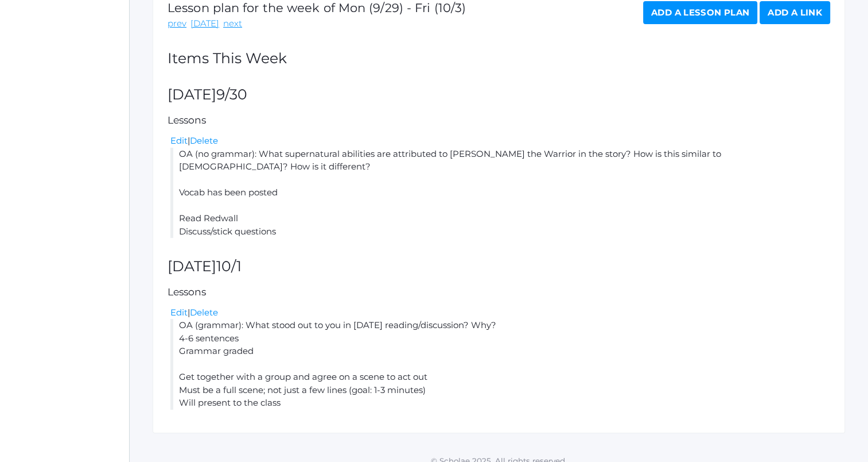  Describe the element at coordinates (498, 59) in the screenshot. I see `h2: Items This Week` at that location.